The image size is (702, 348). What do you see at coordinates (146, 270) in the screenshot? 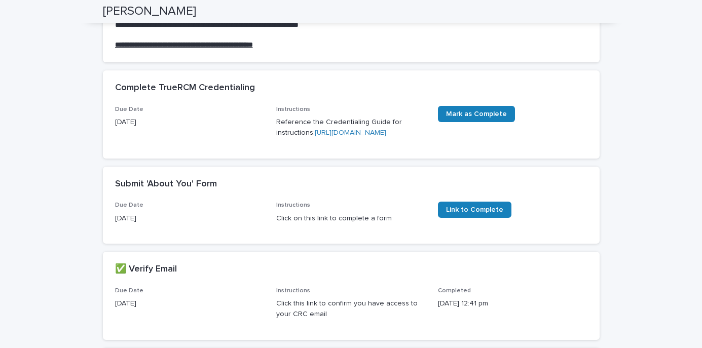
I see `h2: ✅ Verify Email` at bounding box center [146, 270].